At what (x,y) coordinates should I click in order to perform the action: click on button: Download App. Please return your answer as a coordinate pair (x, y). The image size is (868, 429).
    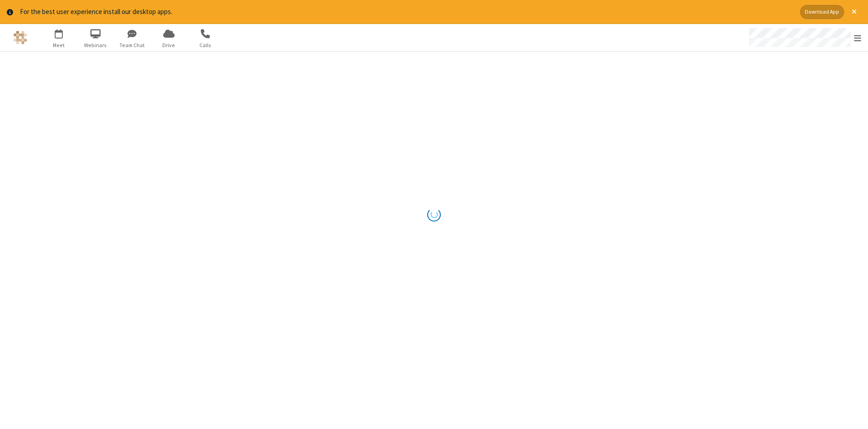
    Looking at the image, I should click on (822, 12).